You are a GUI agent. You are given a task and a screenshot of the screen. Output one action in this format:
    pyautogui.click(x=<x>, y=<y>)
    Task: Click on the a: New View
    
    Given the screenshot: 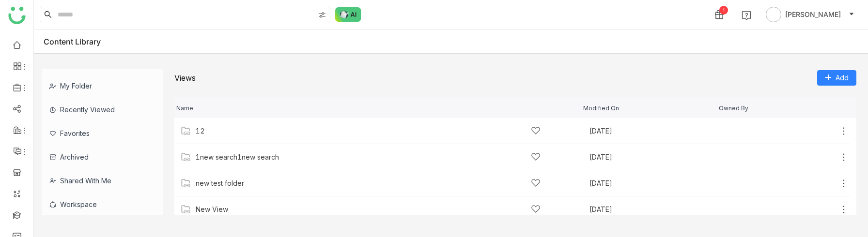 What is the action you would take?
    pyautogui.click(x=212, y=210)
    